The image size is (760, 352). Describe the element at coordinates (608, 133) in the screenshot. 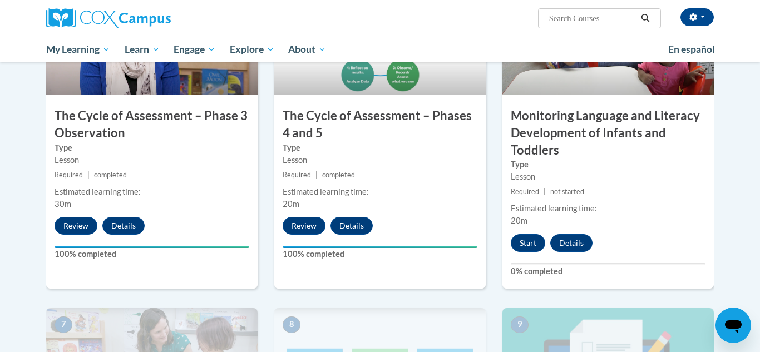

I see `h3: Monitoring Language and Literacy Development of Infants and Toddlers` at that location.